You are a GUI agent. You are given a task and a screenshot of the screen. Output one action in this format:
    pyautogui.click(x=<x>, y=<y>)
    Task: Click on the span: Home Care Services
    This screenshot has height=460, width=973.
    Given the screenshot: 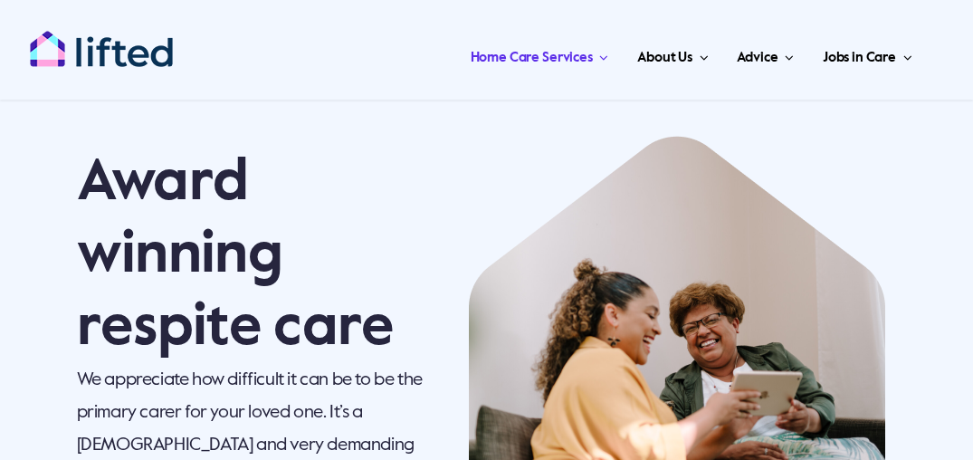 What is the action you would take?
    pyautogui.click(x=531, y=58)
    